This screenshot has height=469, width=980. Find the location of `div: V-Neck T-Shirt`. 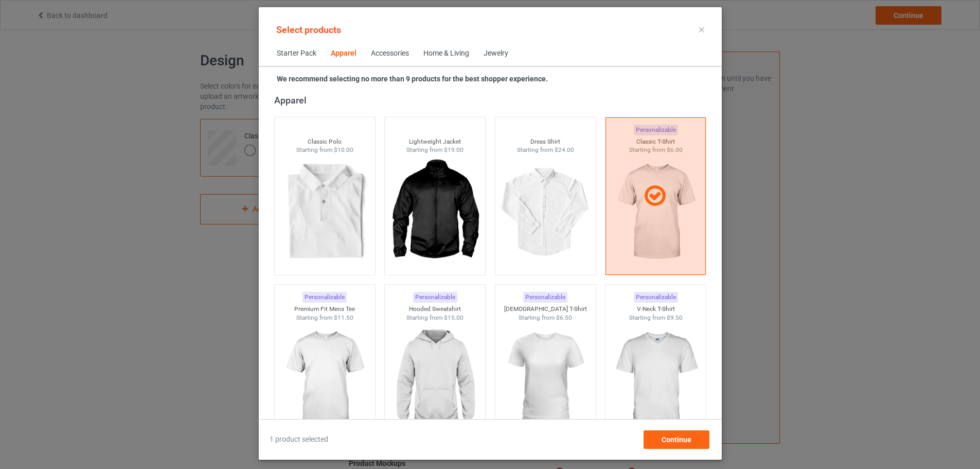

div: V-Neck T-Shirt is located at coordinates (655, 309).